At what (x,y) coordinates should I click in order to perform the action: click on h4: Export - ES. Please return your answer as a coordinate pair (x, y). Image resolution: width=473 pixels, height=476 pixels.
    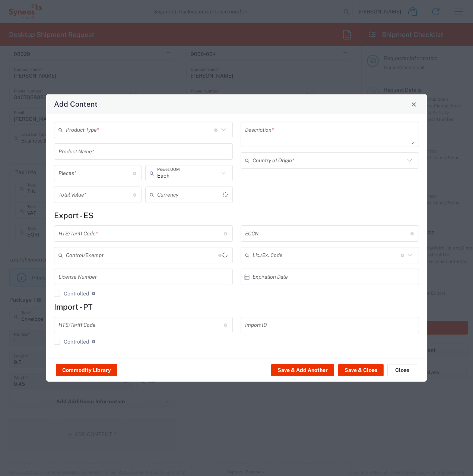
    Looking at the image, I should click on (237, 215).